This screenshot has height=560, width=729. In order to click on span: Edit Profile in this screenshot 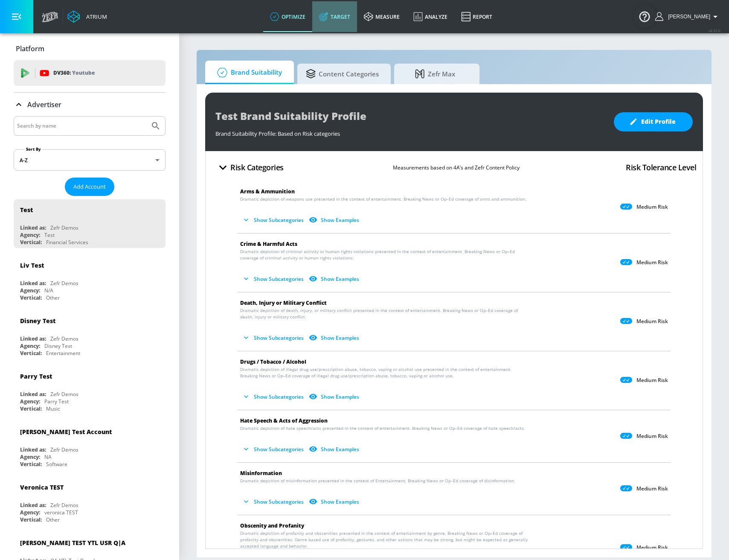, I will do `click(653, 122)`.